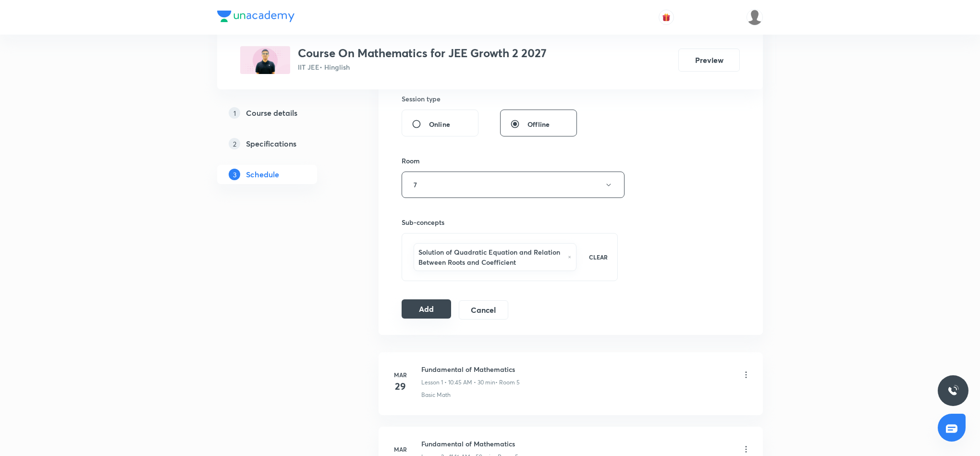 This screenshot has height=456, width=980. I want to click on p: Basic Math, so click(436, 395).